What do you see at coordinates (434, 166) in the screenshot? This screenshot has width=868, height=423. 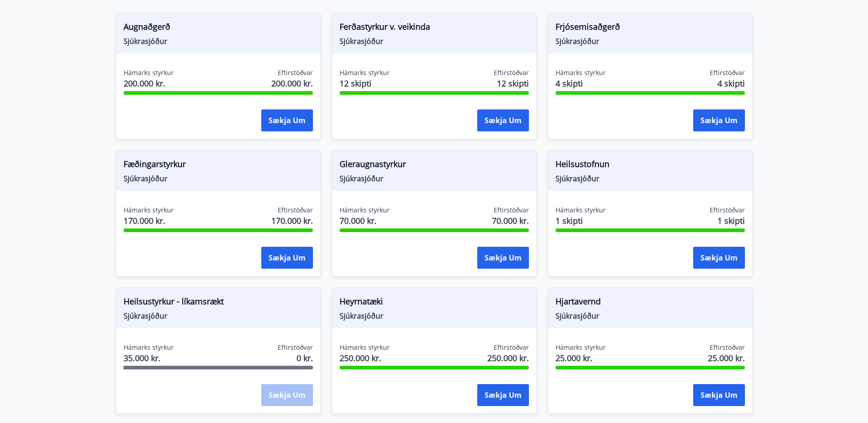 I see `span: Gleraugnastyrkur` at bounding box center [434, 166].